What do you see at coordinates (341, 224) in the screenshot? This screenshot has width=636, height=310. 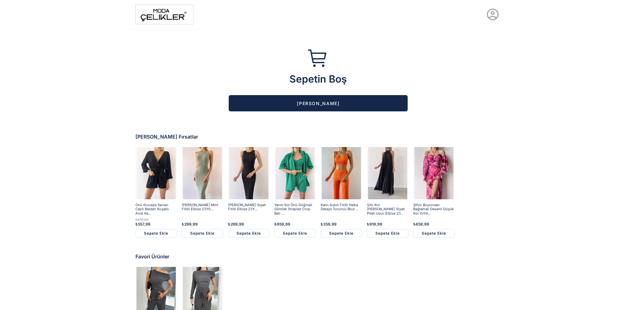 I see `div: ₺359,99` at bounding box center [341, 224].